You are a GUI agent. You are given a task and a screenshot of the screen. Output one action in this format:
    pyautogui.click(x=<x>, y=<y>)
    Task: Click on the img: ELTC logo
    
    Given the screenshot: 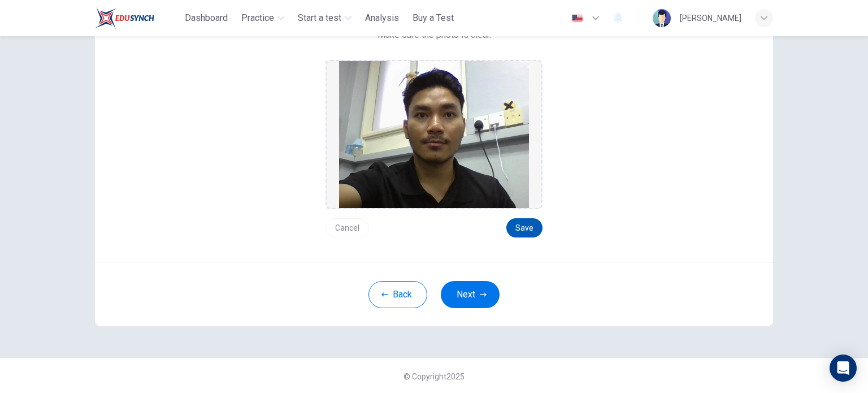 What is the action you would take?
    pyautogui.click(x=124, y=18)
    